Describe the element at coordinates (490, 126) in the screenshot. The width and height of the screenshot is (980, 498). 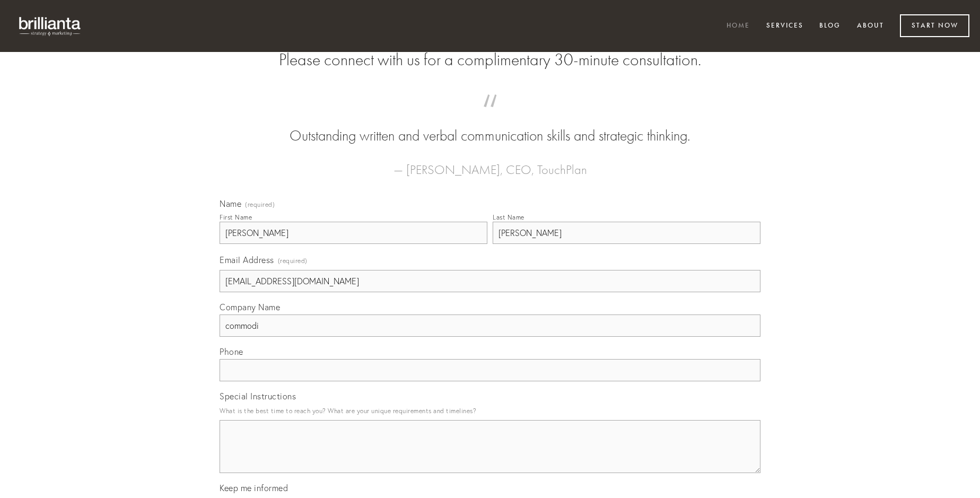
I see `blockquote: Outstanding written and verbal communication skills and strategic thinking.` at that location.